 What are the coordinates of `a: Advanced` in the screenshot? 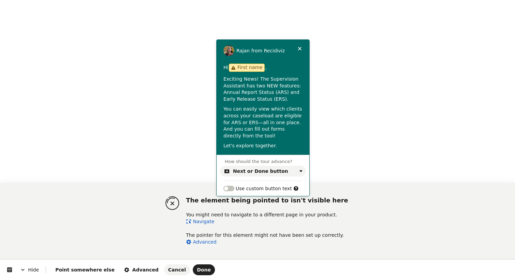 It's located at (201, 242).